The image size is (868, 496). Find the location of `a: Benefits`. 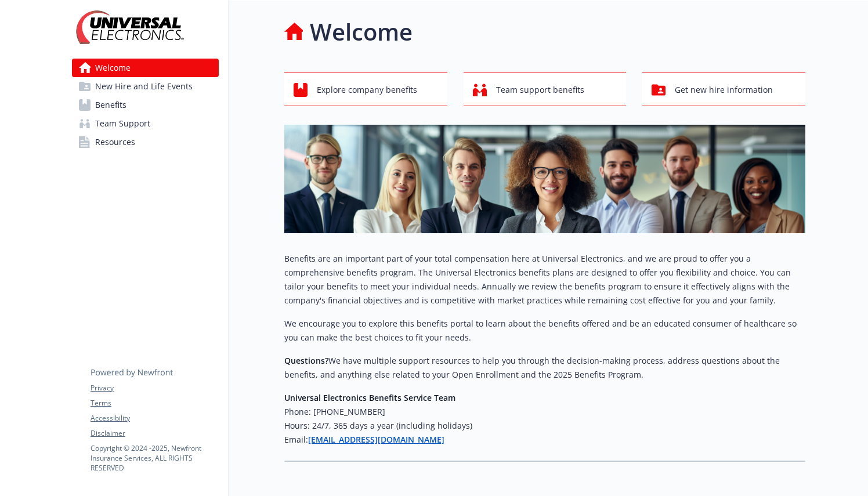

a: Benefits is located at coordinates (145, 105).